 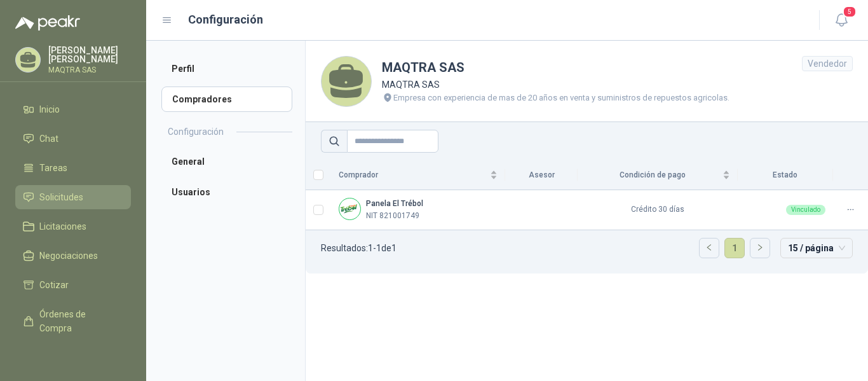 What do you see at coordinates (73, 168) in the screenshot?
I see `a: Tareas` at bounding box center [73, 168].